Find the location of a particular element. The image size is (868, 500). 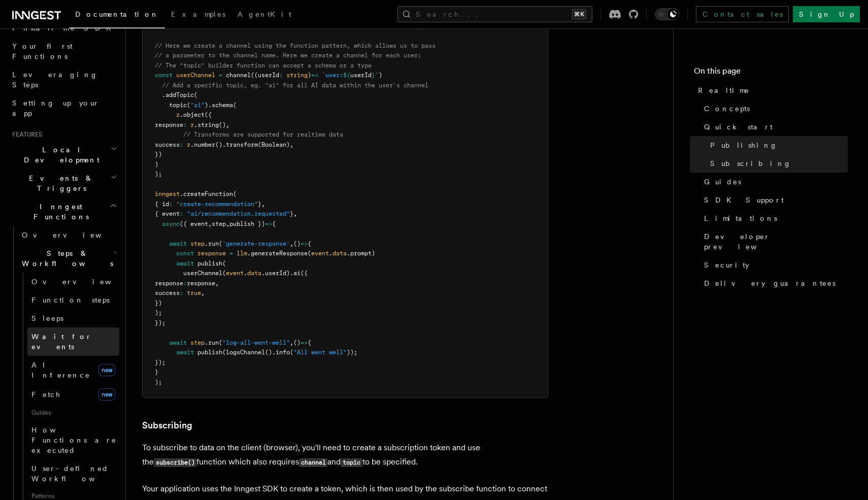

a: Sign Up is located at coordinates (826, 14).